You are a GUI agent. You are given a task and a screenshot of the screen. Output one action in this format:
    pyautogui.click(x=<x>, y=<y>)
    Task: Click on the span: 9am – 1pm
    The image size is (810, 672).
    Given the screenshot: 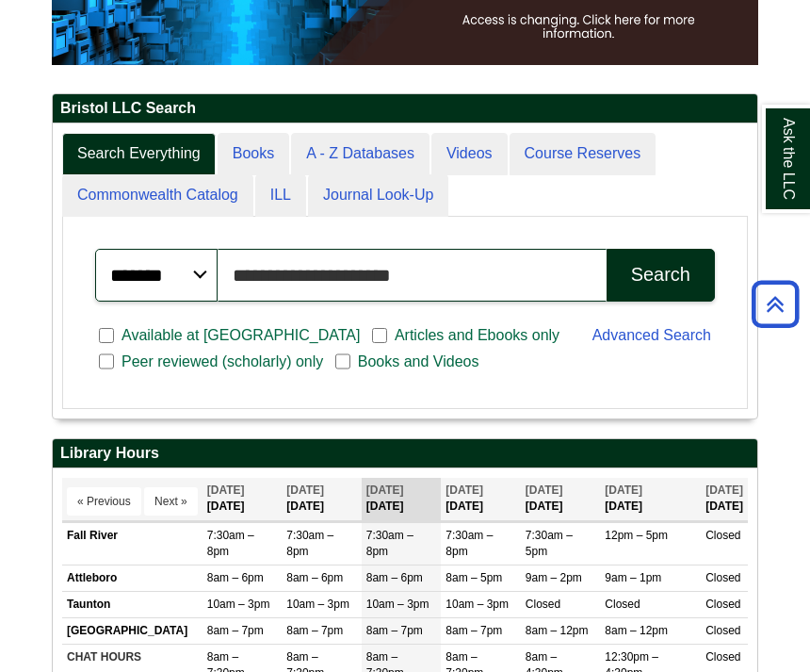 What is the action you would take?
    pyautogui.click(x=633, y=578)
    